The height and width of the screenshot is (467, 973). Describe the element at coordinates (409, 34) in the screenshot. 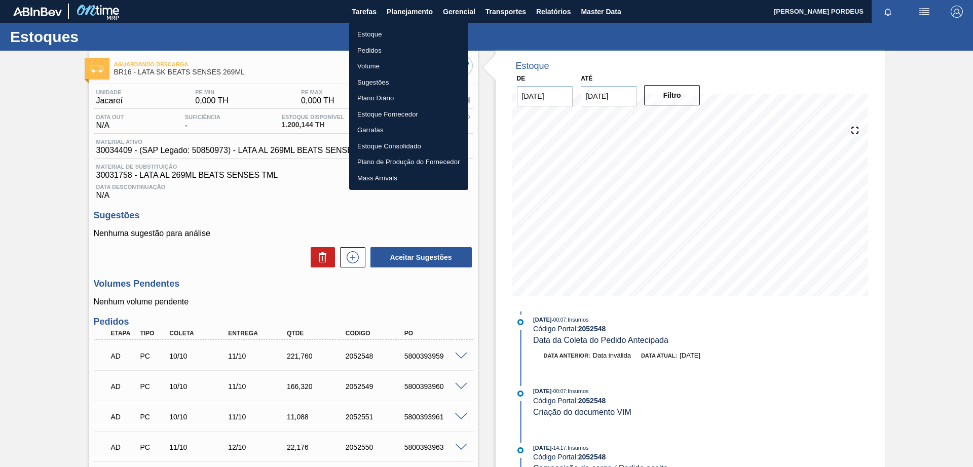

I see `li: Estoque` at that location.